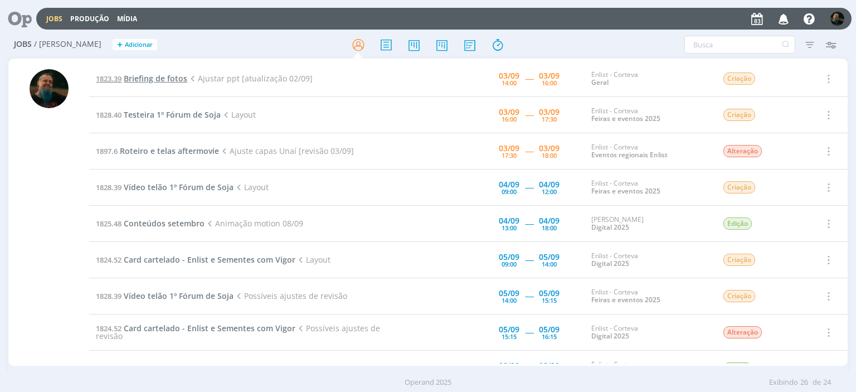  What do you see at coordinates (142, 78) in the screenshot?
I see `a: 1823.39Briefing de fotos` at bounding box center [142, 78].